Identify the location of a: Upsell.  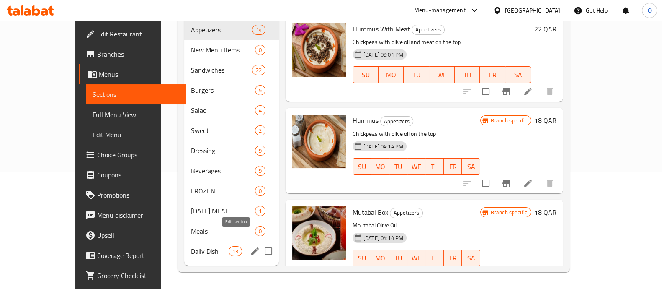
(132, 235).